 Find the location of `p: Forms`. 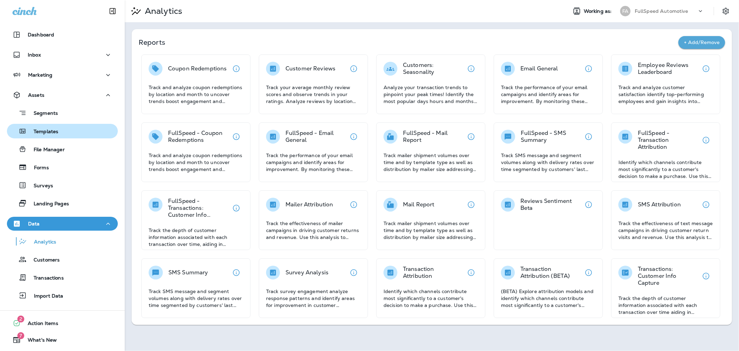

p: Forms is located at coordinates (38, 168).